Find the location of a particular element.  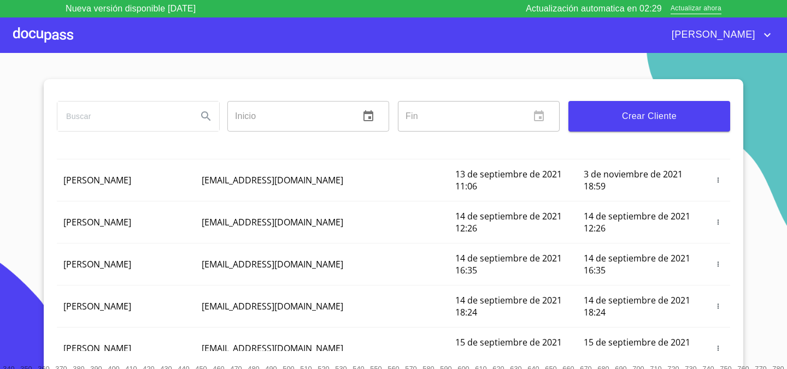

button: account of current user is located at coordinates (719, 35).